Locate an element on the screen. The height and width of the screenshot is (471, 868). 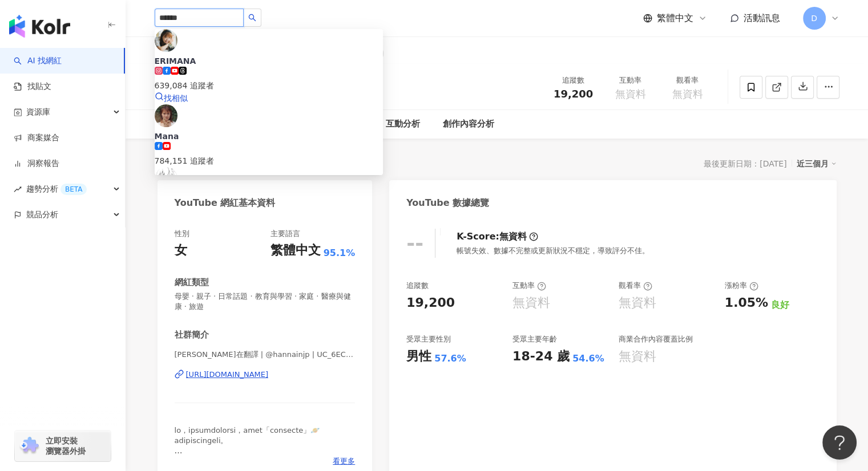
div: 受眾主要年齡 is located at coordinates (534, 340).